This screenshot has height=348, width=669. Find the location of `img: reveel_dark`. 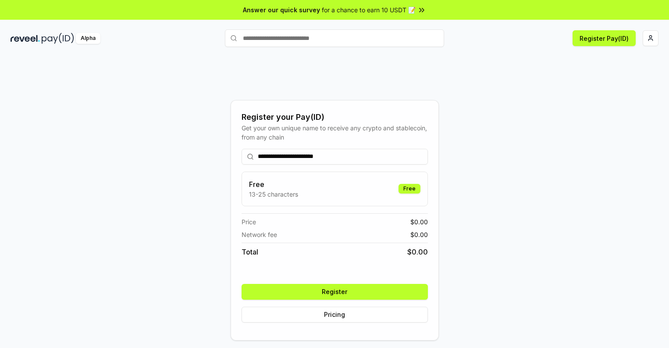

img: reveel_dark is located at coordinates (25, 38).